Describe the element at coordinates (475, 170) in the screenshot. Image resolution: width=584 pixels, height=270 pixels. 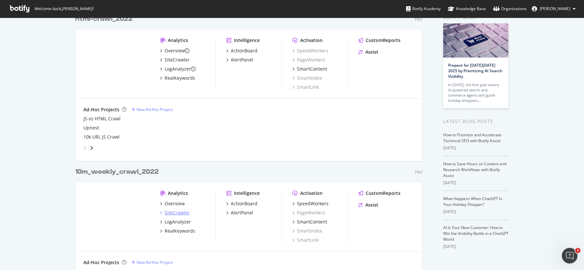
I see `a: How to Save Hours on Content and Research Workflows with Botify Assist` at that location.